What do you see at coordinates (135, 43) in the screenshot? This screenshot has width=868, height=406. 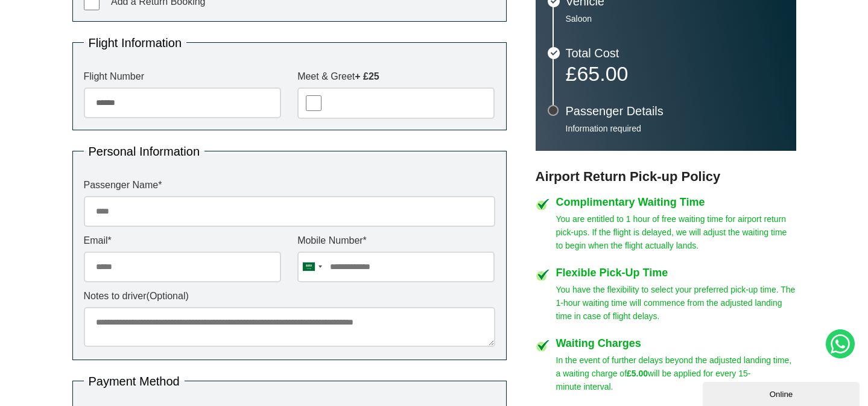 I see `legend: Flight Information` at bounding box center [135, 43].